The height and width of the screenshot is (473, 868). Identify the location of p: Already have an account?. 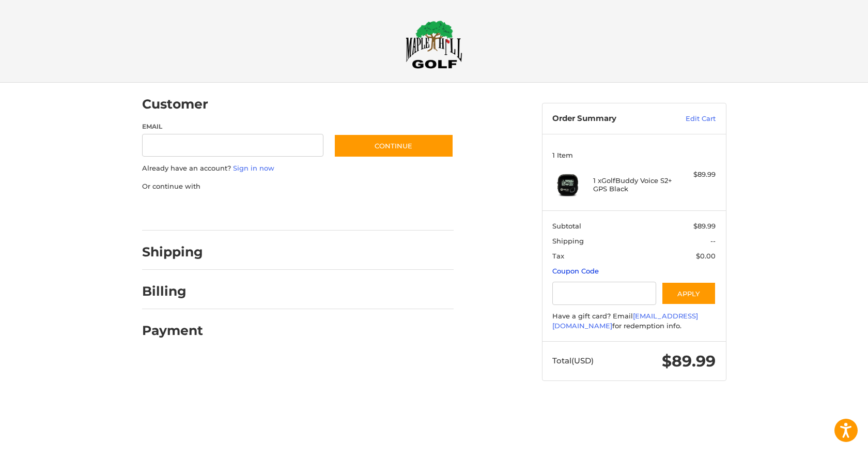
(297, 168).